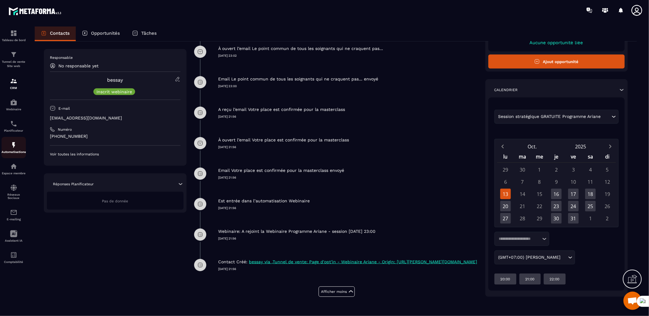 The image size is (649, 316). What do you see at coordinates (607, 218) in the screenshot?
I see `div: 2` at bounding box center [607, 218].